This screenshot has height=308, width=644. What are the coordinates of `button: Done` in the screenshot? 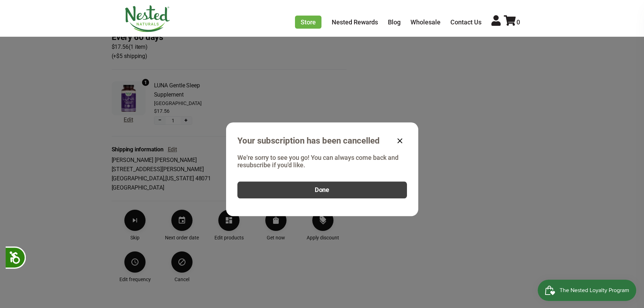 It's located at (322, 190).